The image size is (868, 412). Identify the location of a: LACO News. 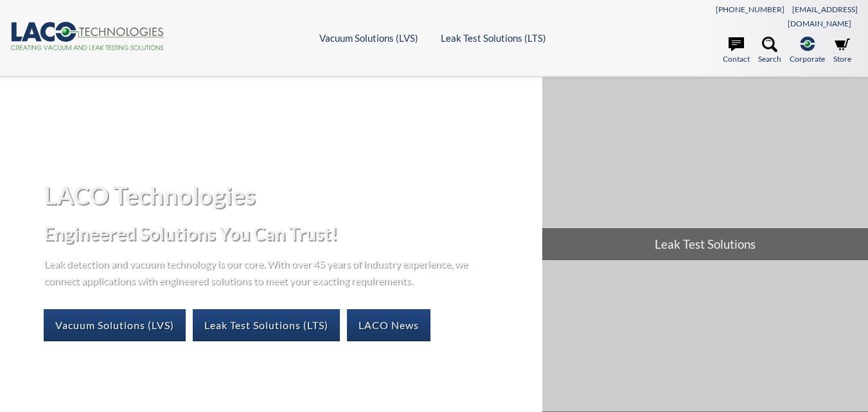
(388, 325).